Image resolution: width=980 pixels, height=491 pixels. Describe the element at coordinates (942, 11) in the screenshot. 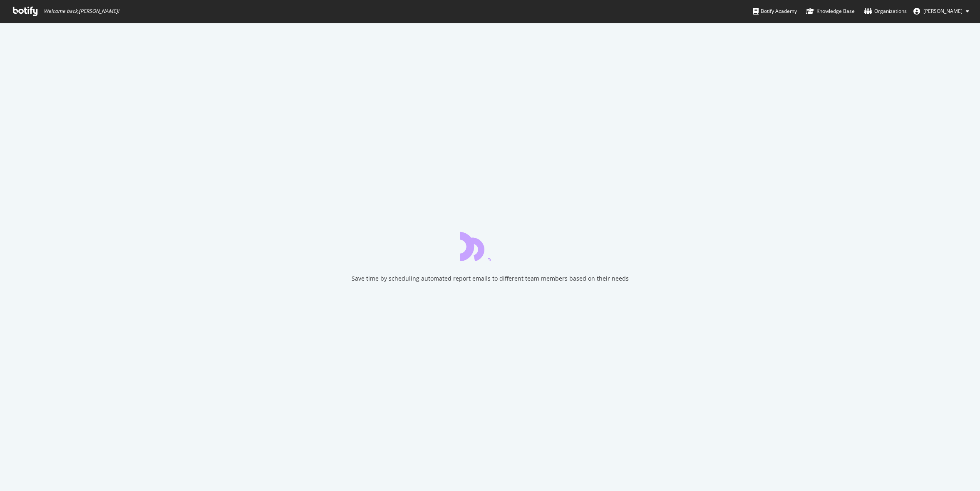

I see `span: Juan Batres` at that location.